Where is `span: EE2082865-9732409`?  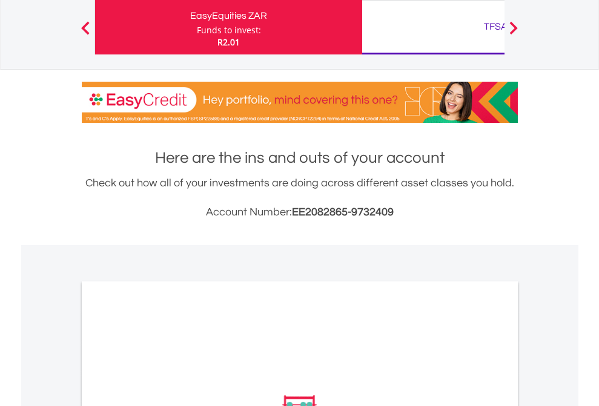 span: EE2082865-9732409 is located at coordinates (343, 212).